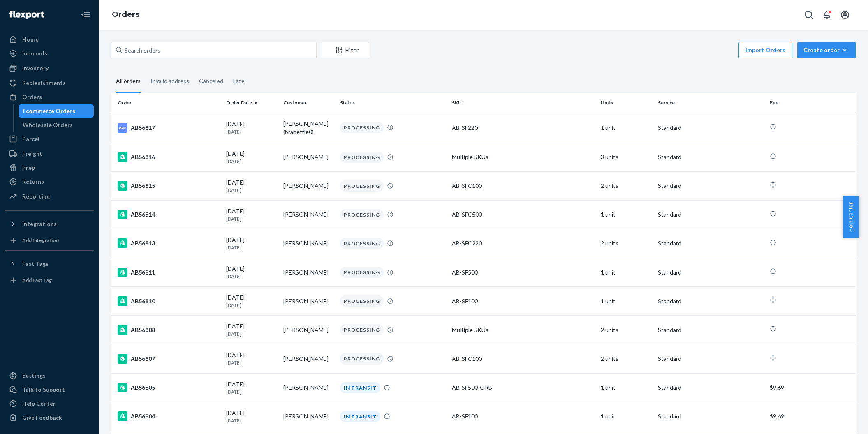 This screenshot has width=868, height=434. What do you see at coordinates (41, 241) in the screenshot?
I see `div: Add Integration` at bounding box center [41, 241].